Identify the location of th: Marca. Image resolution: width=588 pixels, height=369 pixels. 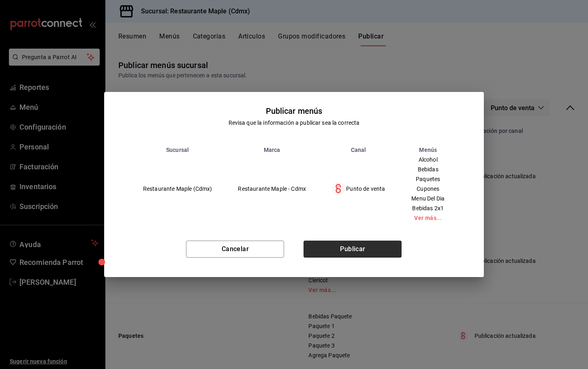
(272, 150).